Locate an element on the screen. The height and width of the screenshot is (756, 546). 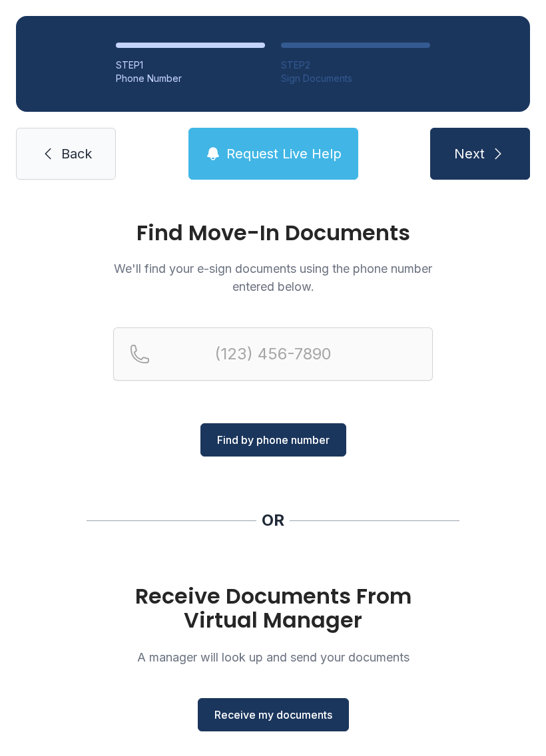
div: Sign Documents is located at coordinates (356, 78).